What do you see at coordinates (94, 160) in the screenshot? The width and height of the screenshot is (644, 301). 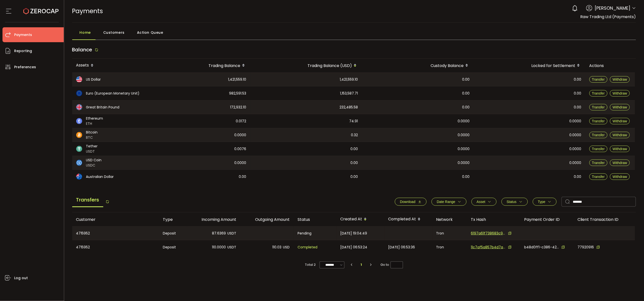 I see `span: USD Coin` at bounding box center [94, 160].